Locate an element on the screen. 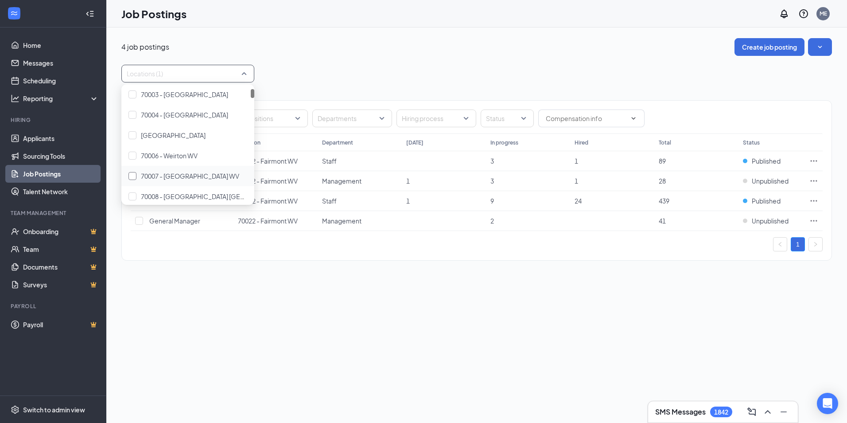 The width and height of the screenshot is (847, 423). button: left is located at coordinates (780, 244).